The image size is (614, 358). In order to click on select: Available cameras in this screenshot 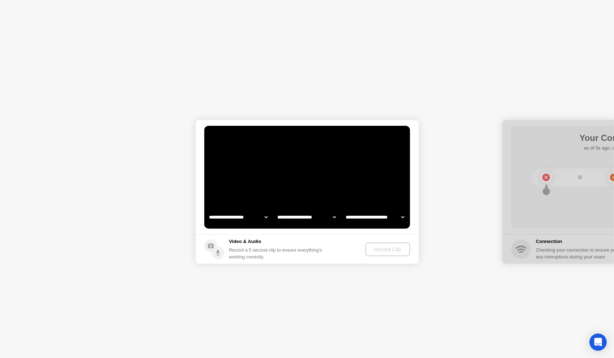, I will do `click(238, 217)`.